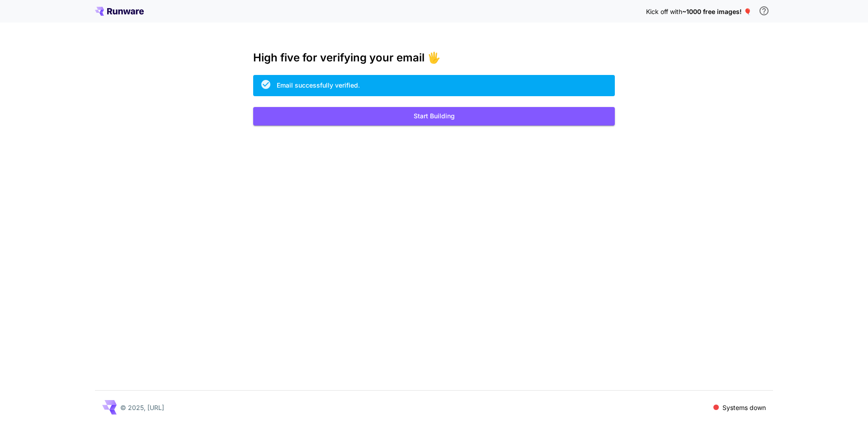 The height and width of the screenshot is (424, 868). Describe the element at coordinates (434, 58) in the screenshot. I see `h3: High five for verifying your email 🖐️` at that location.